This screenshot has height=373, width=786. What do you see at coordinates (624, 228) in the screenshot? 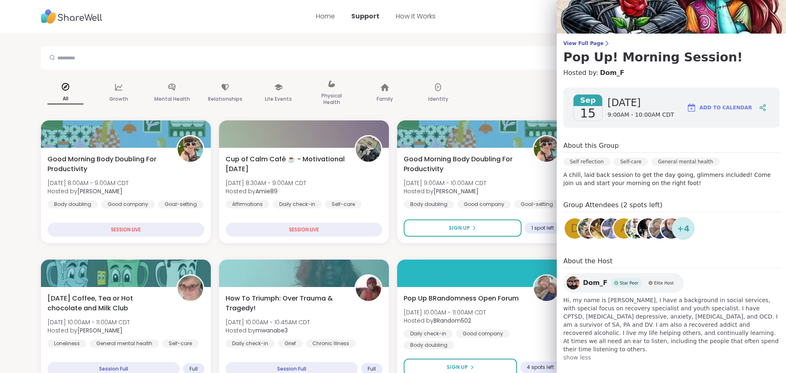
I see `a: A` at bounding box center [624, 228].